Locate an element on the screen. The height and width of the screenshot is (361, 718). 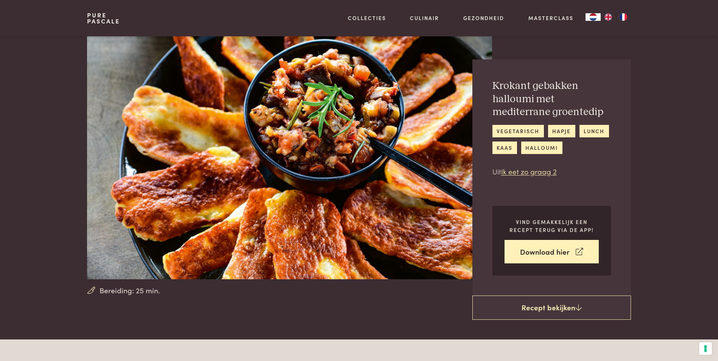
a: halloumi is located at coordinates (541, 148).